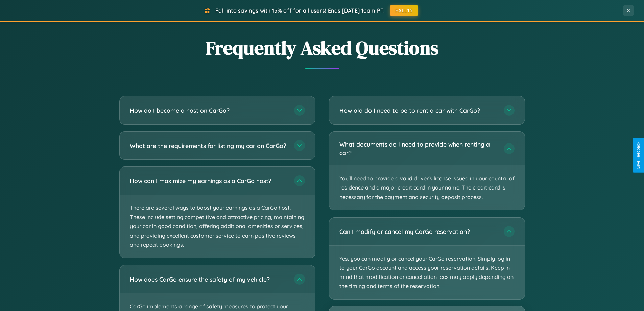 The height and width of the screenshot is (311, 644). I want to click on div: Give Feedback, so click(639, 156).